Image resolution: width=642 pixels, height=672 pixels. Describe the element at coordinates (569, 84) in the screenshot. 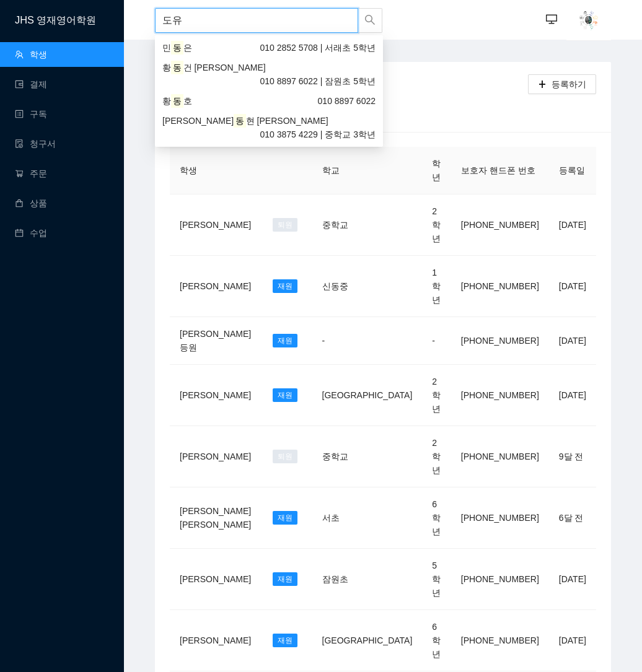

I see `span: 등록하기` at that location.